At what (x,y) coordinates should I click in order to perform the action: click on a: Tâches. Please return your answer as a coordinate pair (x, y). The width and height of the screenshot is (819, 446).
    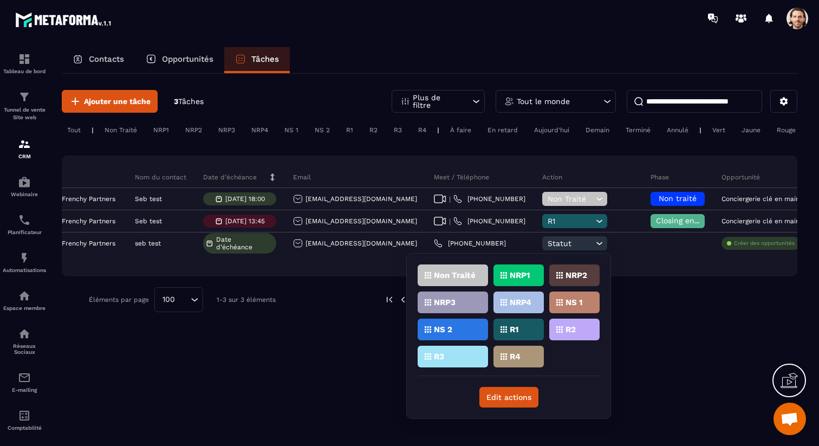
    Looking at the image, I should click on (257, 60).